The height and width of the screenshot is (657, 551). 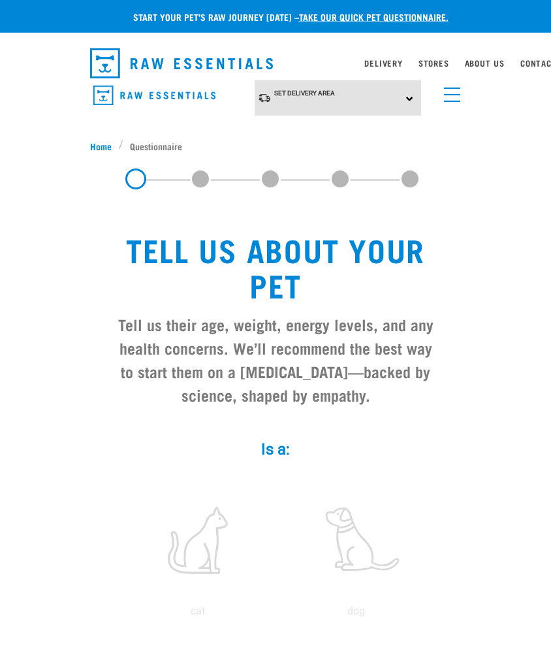 I want to click on p: cat, so click(x=198, y=611).